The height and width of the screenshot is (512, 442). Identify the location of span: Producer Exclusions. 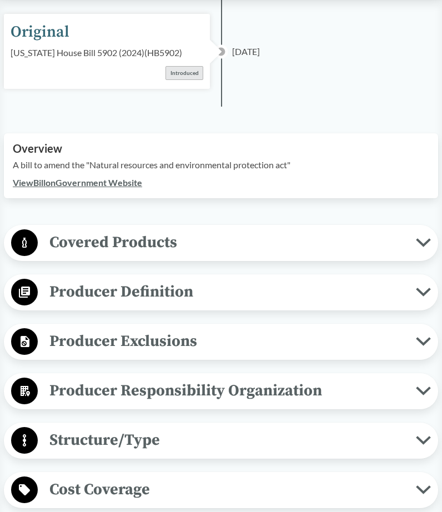
(226, 341).